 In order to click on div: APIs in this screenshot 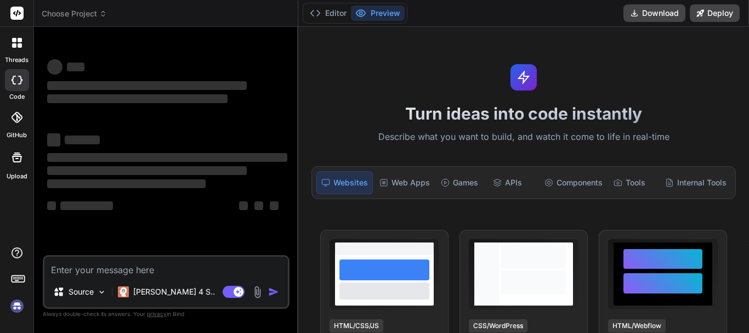, I will do `click(514, 183)`.